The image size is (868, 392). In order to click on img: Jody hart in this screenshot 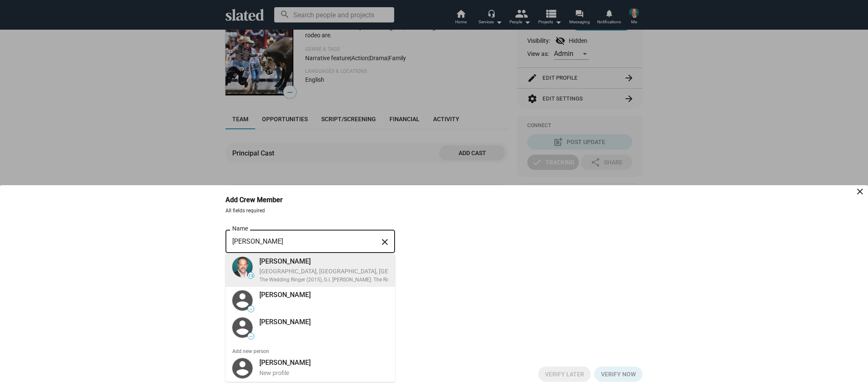, I will do `click(243, 368)`.